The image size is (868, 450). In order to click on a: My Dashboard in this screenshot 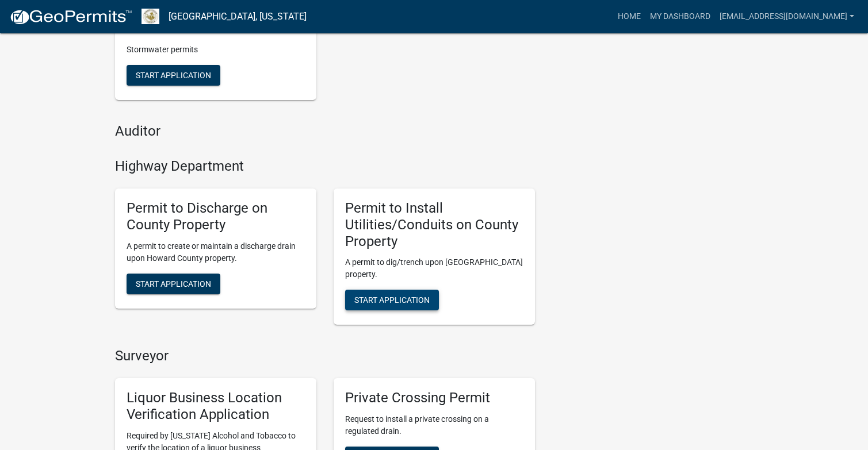, I will do `click(680, 17)`.